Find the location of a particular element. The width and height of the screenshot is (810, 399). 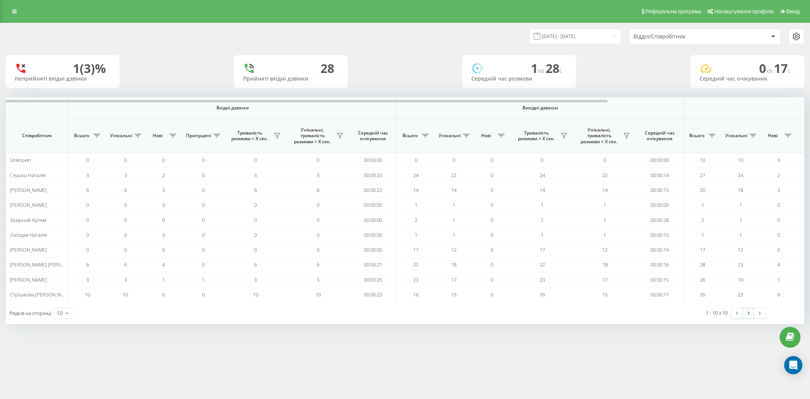

td: 00:00:15 is located at coordinates (660, 280).